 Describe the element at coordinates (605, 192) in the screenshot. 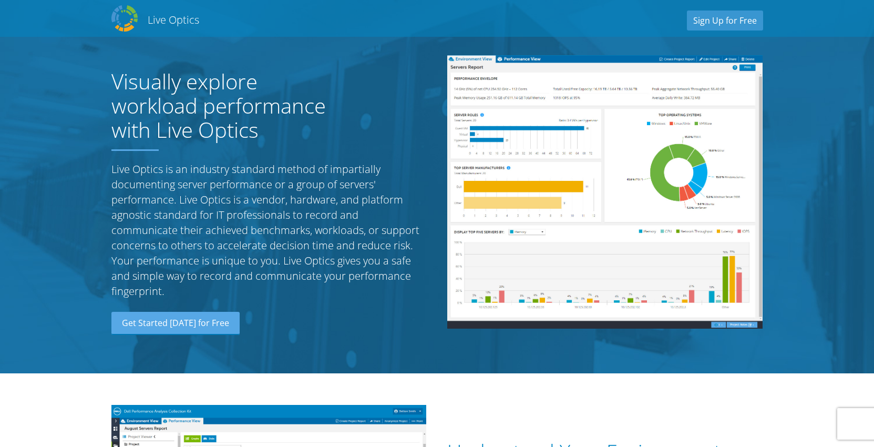

I see `img: Server Report` at that location.